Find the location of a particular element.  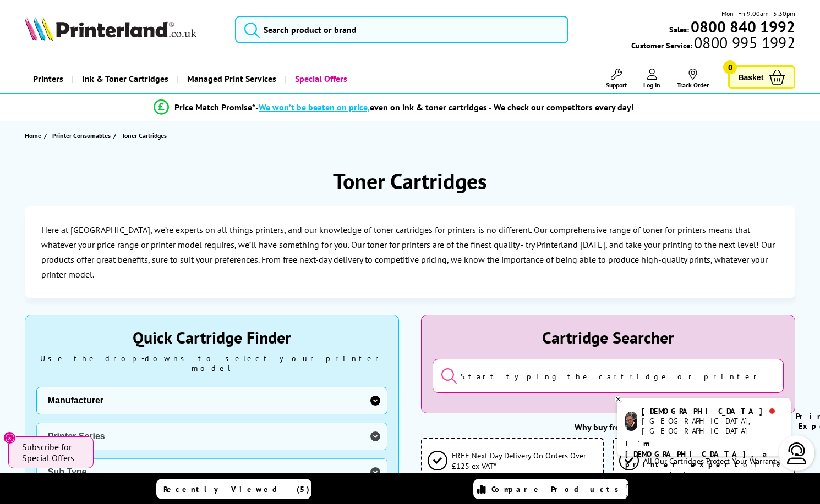

div: Use the drop-downs to select your printer model is located at coordinates (212, 364).